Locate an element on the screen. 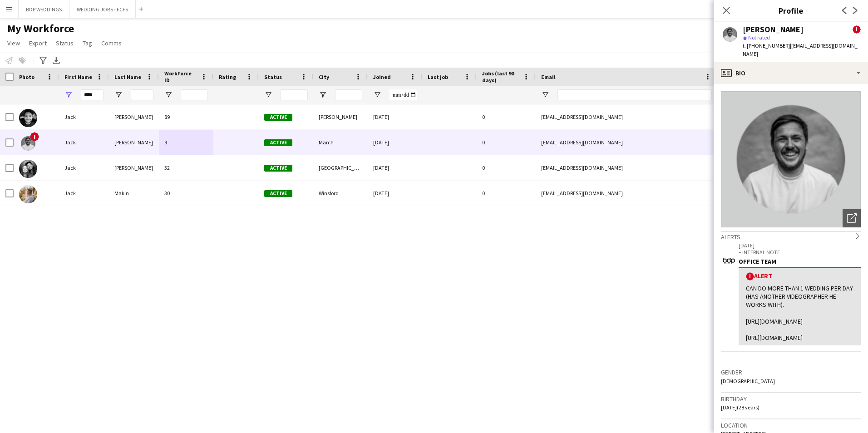 This screenshot has height=433, width=868. img: Jack Hewett is located at coordinates (28, 169).